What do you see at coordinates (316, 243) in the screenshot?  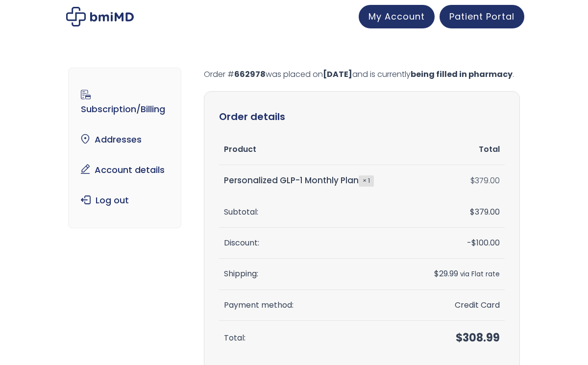 I see `th: Discount:` at bounding box center [316, 243].